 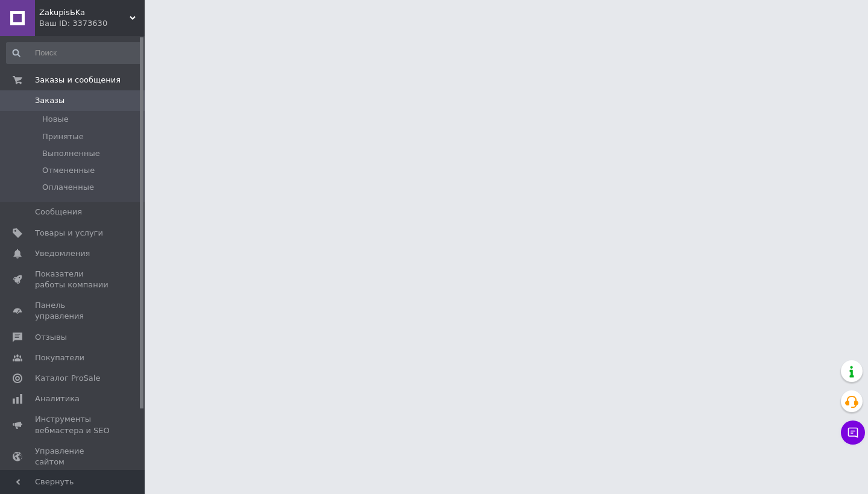 What do you see at coordinates (59, 358) in the screenshot?
I see `span: Покупатели` at bounding box center [59, 358].